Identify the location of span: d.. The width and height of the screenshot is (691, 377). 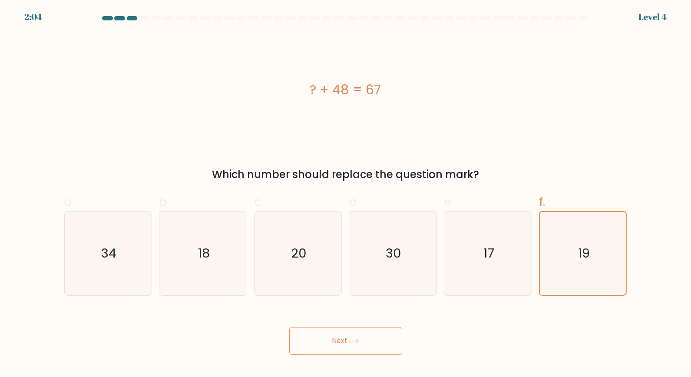
(354, 202).